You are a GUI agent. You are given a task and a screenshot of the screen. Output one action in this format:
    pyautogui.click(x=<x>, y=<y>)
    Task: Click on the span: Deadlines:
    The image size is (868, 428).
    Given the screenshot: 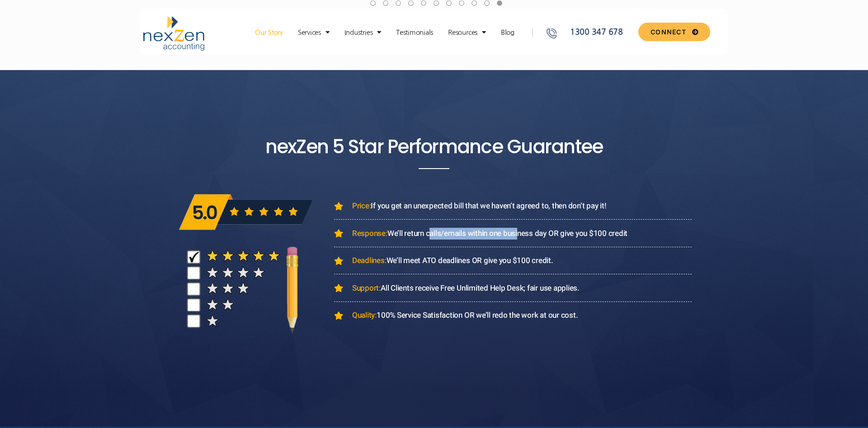 What is the action you would take?
    pyautogui.click(x=370, y=261)
    